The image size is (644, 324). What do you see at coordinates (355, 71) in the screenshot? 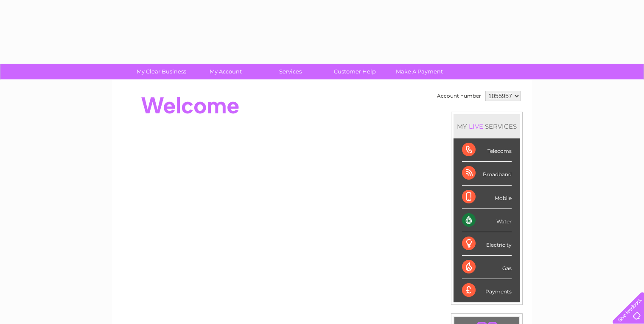
I see `a: Customer Help` at bounding box center [355, 71].